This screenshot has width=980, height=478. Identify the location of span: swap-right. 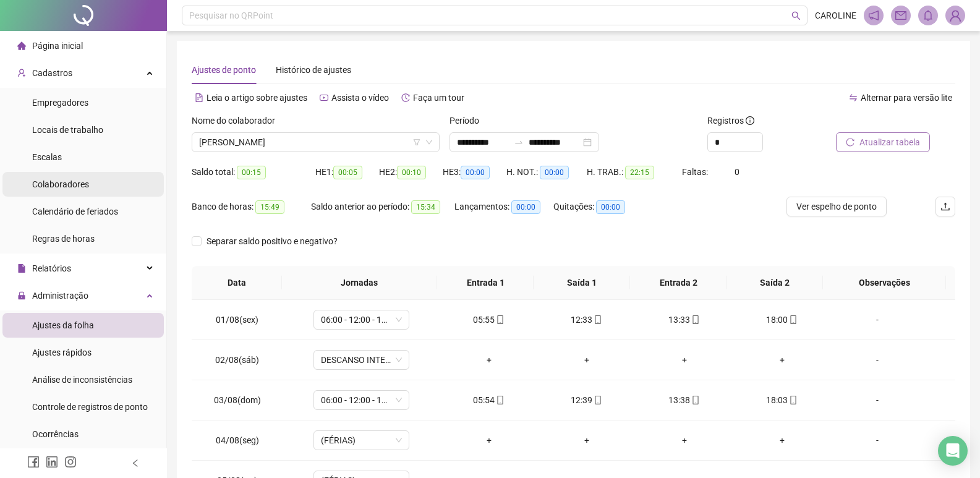
(519, 142).